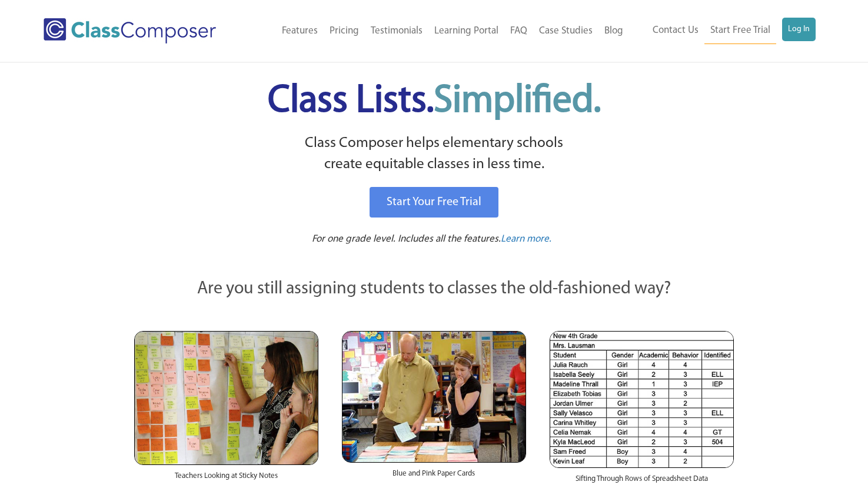 The image size is (868, 485). What do you see at coordinates (565, 31) in the screenshot?
I see `a: Case Studies` at bounding box center [565, 31].